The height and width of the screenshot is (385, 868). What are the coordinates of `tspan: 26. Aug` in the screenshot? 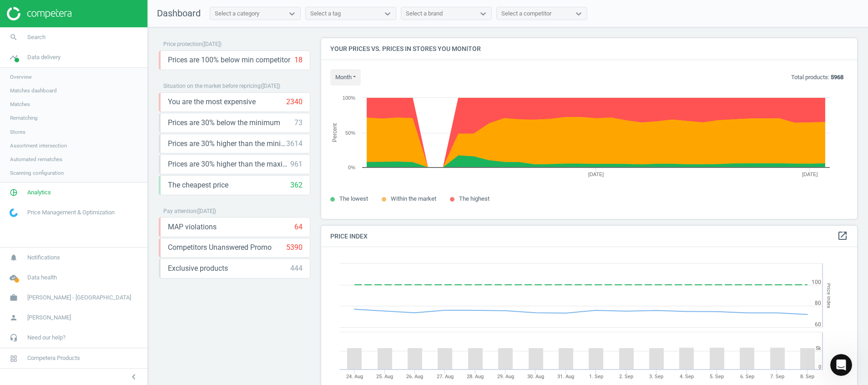 It's located at (414, 377).